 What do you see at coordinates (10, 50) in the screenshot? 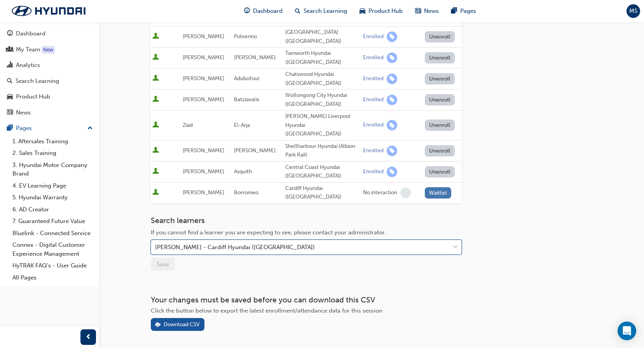
I see `span: people-icon` at bounding box center [10, 50].